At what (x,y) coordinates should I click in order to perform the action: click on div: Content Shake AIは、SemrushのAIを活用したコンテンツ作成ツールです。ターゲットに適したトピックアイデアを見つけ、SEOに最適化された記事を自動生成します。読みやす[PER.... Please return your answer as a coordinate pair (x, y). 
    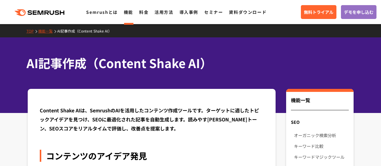
    Looking at the image, I should click on (152, 119).